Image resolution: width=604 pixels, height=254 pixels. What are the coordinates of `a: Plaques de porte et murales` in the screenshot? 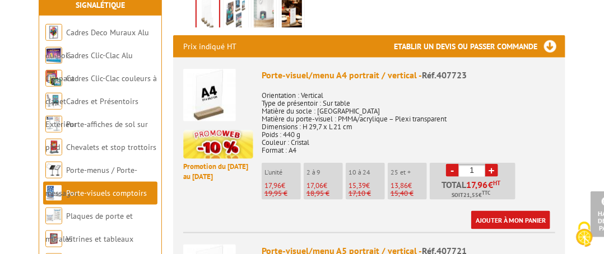 It's located at (89, 227).